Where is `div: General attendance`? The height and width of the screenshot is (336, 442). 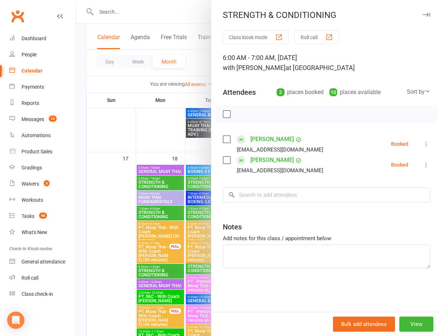
div: General attendance is located at coordinates (43, 262).